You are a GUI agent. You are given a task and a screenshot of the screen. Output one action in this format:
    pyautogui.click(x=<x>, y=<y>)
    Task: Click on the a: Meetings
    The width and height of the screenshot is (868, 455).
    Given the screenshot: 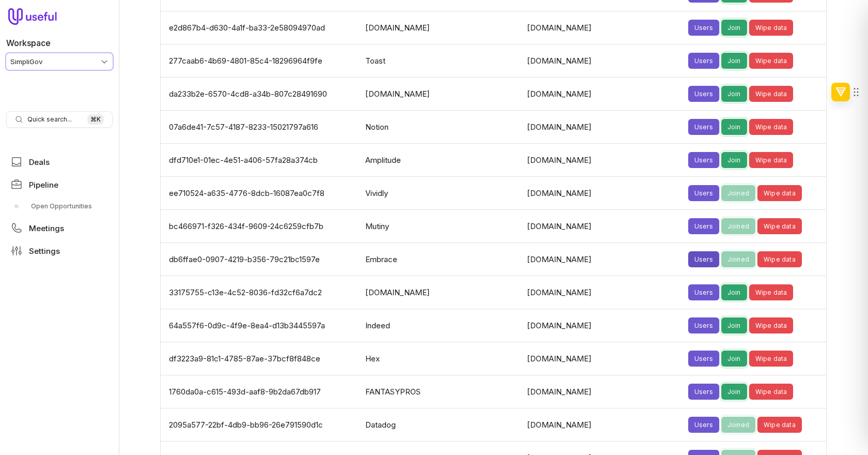 What is the action you would take?
    pyautogui.click(x=59, y=228)
    